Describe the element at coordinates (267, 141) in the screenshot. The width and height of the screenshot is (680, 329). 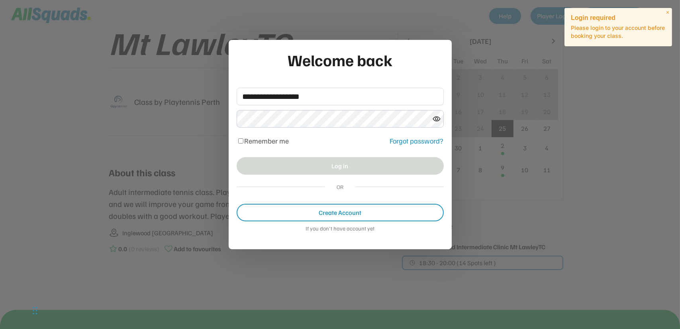
I see `label: Remember me` at that location.